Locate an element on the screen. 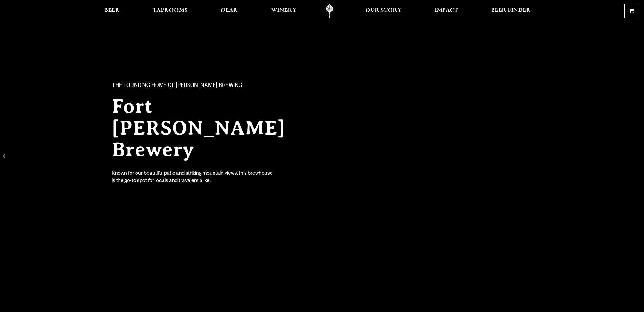 The width and height of the screenshot is (644, 312). span: Winery is located at coordinates (284, 11).